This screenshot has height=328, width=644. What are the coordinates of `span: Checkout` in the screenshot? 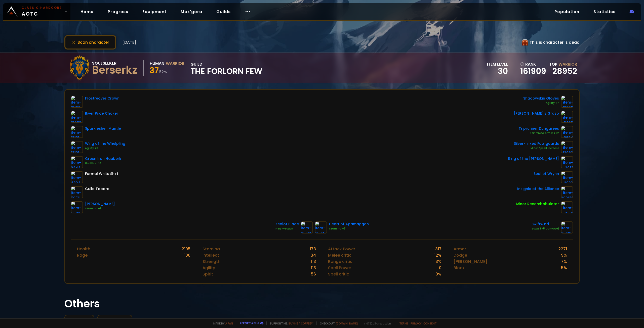 It's located at (337, 323).